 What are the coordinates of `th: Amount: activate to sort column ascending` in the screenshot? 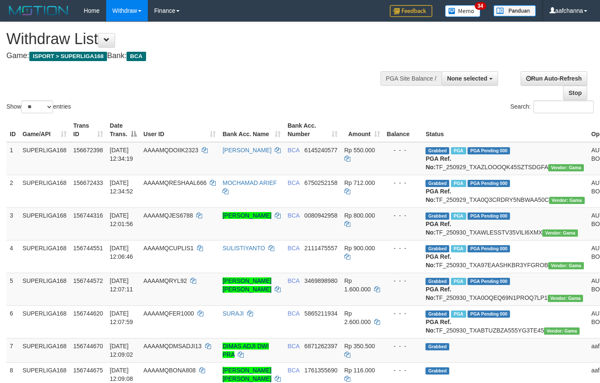 It's located at (362, 130).